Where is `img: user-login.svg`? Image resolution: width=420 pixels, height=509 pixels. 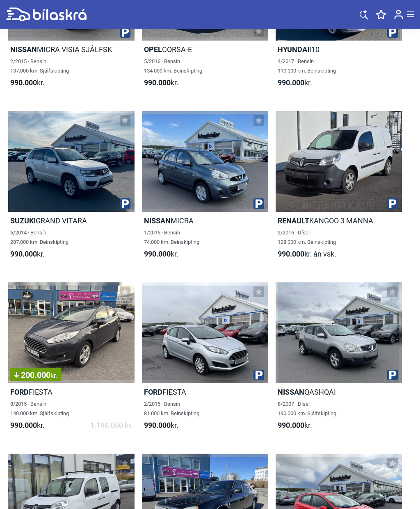
img: user-login.svg is located at coordinates (398, 14).